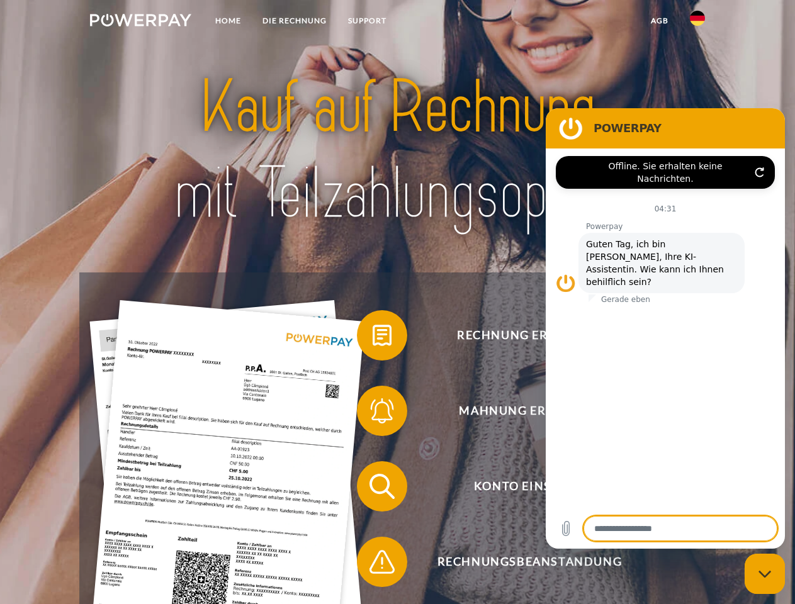 This screenshot has height=604, width=795. I want to click on a: SUPPORT, so click(367, 21).